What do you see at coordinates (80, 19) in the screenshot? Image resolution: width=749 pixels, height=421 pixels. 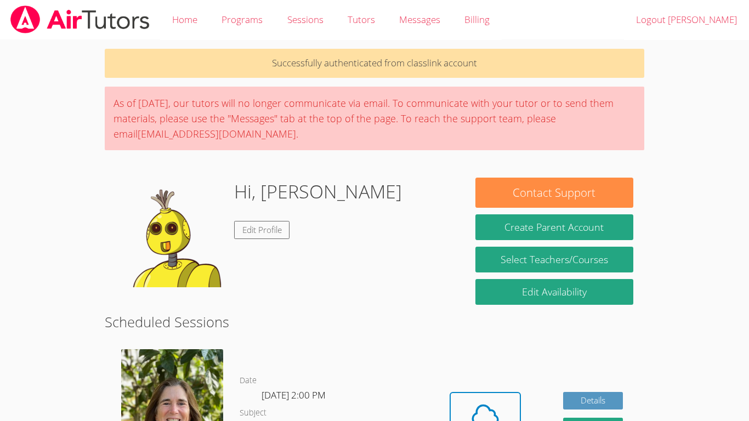 I see `img: airtutors_banner-c4298cdbf04f3fff15de1276eac7730deb9818008684d7c2e4769d2f7ddbe033.png` at bounding box center [80, 19].